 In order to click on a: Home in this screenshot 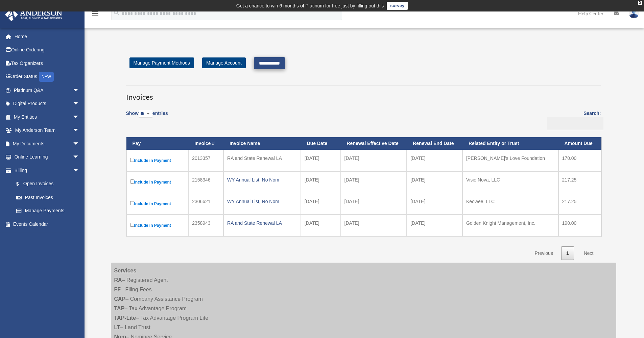, I will do `click(47, 37)`.